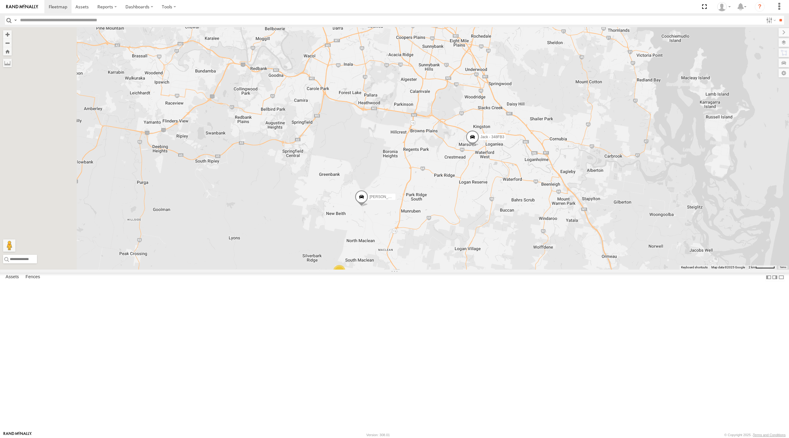  I want to click on label: Assets, so click(12, 277).